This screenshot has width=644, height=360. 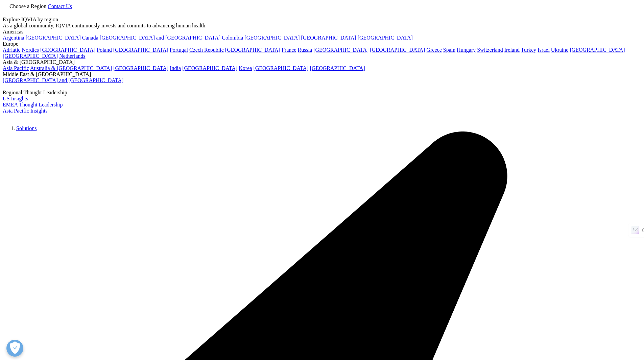 I want to click on a: France, so click(x=289, y=49).